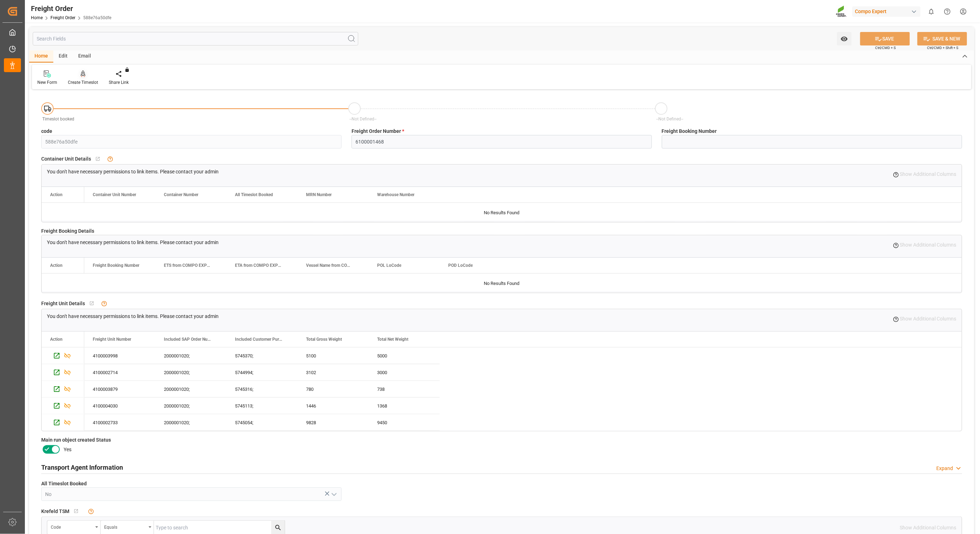  I want to click on div: Expand, so click(944, 468).